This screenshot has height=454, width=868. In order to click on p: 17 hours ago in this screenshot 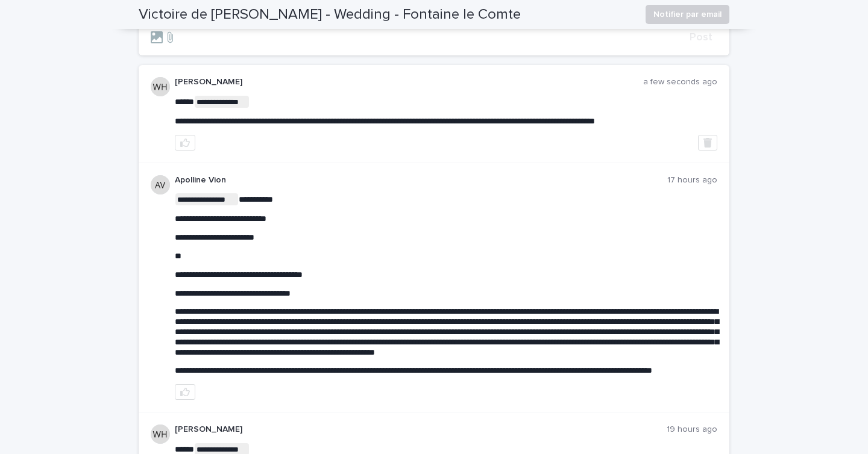, I will do `click(692, 180)`.